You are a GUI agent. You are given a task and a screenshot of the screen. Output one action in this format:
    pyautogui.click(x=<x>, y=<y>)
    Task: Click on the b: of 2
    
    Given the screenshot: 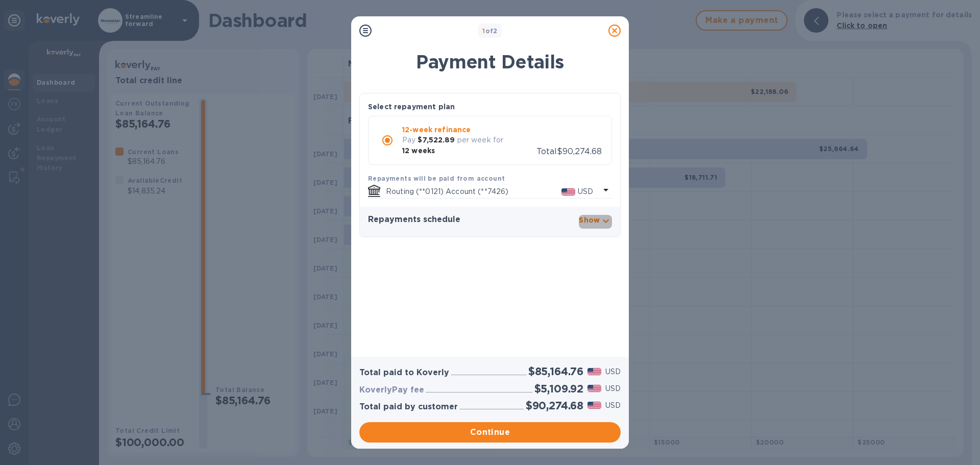 What is the action you would take?
    pyautogui.click(x=490, y=31)
    